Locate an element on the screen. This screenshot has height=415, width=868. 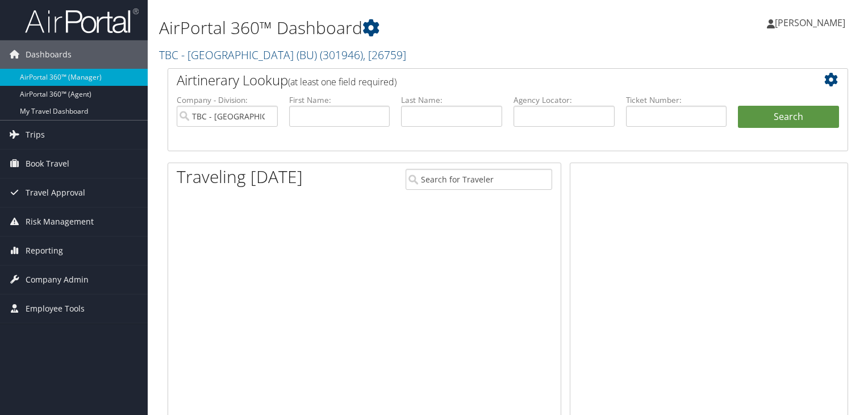
label: First Name: is located at coordinates (339, 100).